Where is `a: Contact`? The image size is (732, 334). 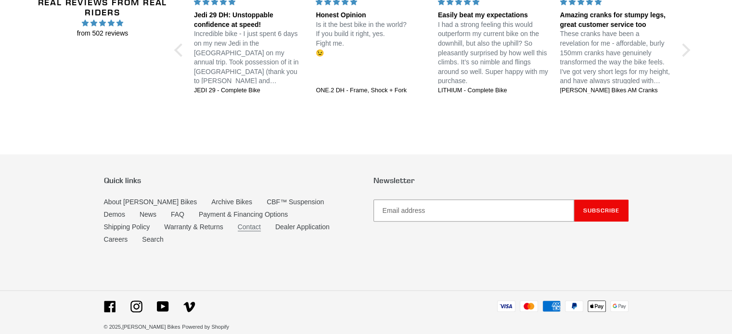
a: Contact is located at coordinates (249, 227).